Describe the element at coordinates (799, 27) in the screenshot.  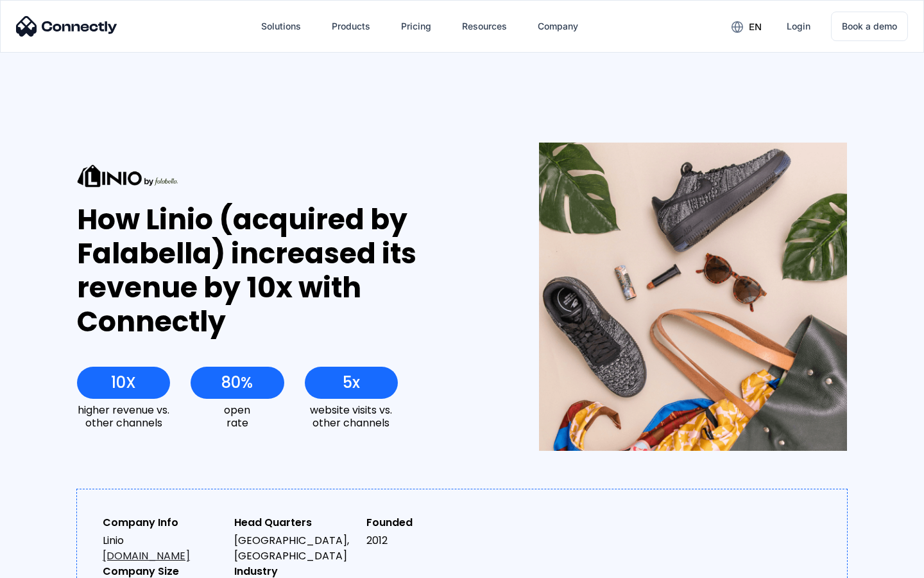
I see `div: Login` at that location.